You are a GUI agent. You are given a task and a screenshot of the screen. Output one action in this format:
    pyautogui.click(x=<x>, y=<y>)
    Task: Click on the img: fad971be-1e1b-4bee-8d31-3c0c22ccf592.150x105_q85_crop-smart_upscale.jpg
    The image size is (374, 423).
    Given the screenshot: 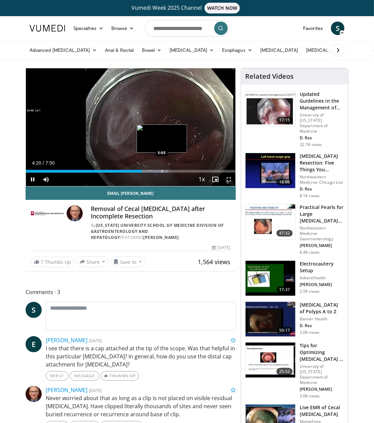 What is the action you would take?
    pyautogui.click(x=270, y=278)
    